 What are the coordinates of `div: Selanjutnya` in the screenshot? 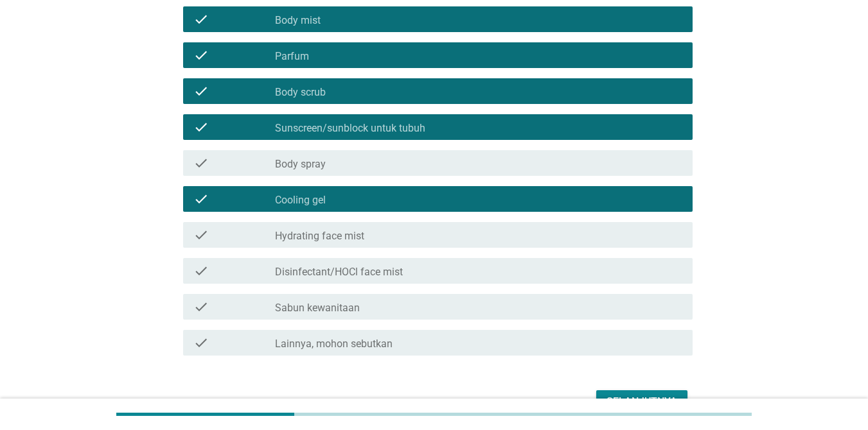 It's located at (642, 402).